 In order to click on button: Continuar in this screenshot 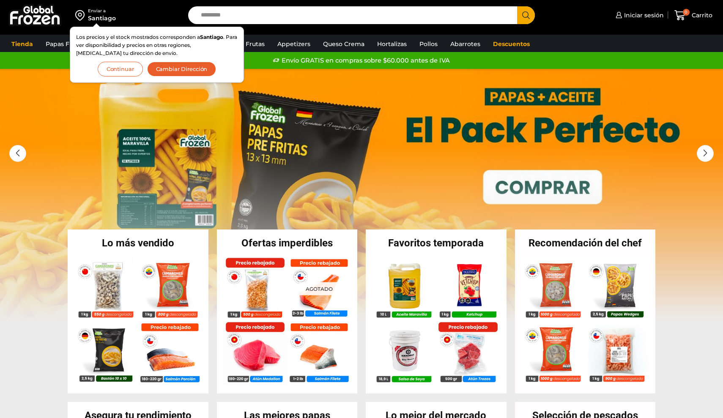, I will do `click(120, 69)`.